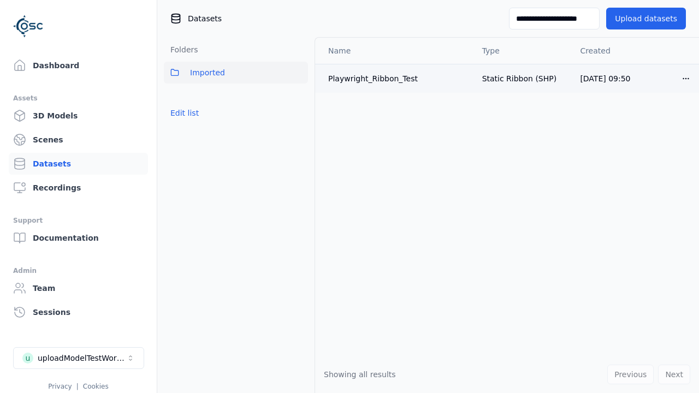 The image size is (699, 393). Describe the element at coordinates (78, 221) in the screenshot. I see `div: Support` at that location.